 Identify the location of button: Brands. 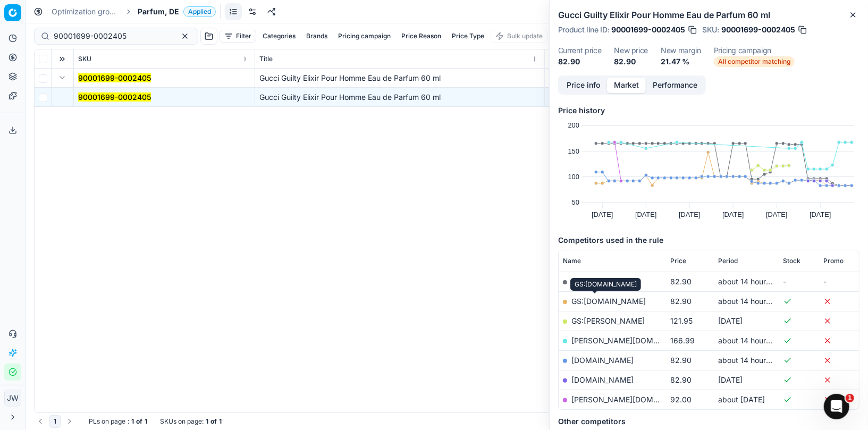
(317, 36).